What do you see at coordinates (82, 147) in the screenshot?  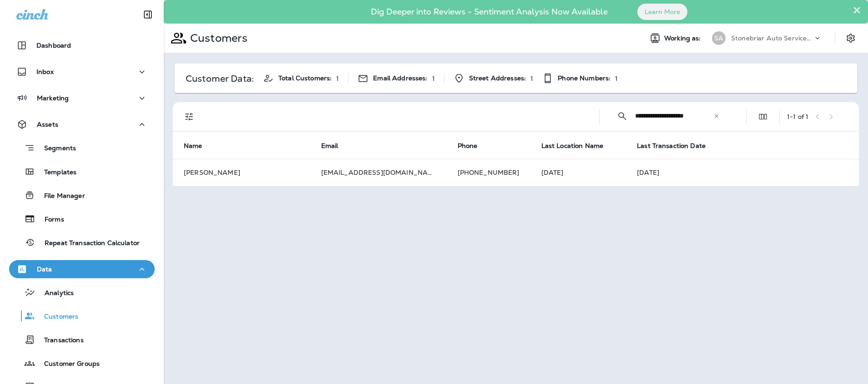 I see `button: Segments` at bounding box center [82, 147].